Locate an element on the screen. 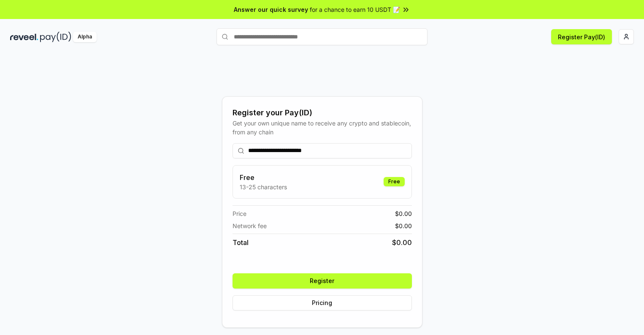  p: 13-25 characters is located at coordinates (264, 187).